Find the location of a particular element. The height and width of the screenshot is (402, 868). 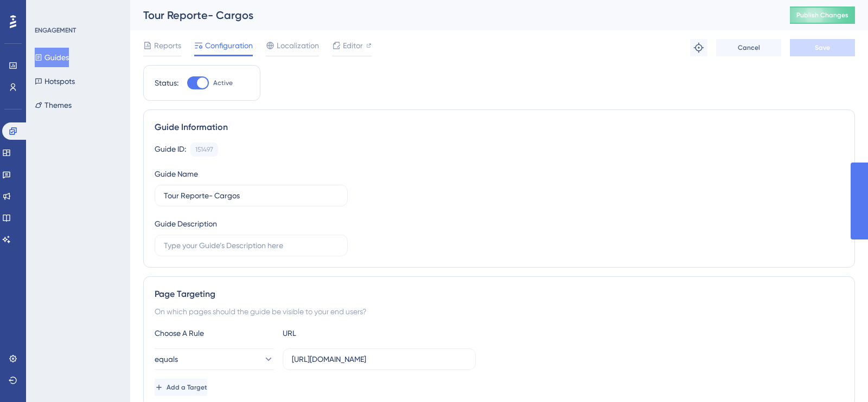

input: Type your Guide’s Name here is located at coordinates (251, 196).